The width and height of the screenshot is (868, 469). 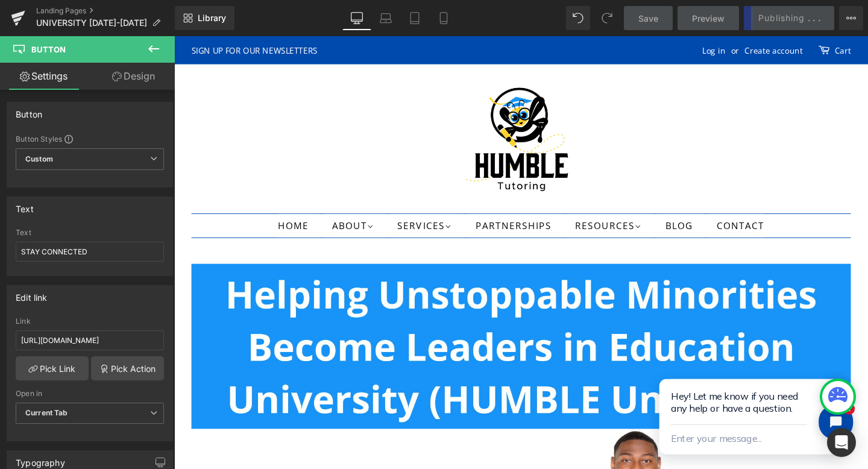 I want to click on button: Redo, so click(x=607, y=18).